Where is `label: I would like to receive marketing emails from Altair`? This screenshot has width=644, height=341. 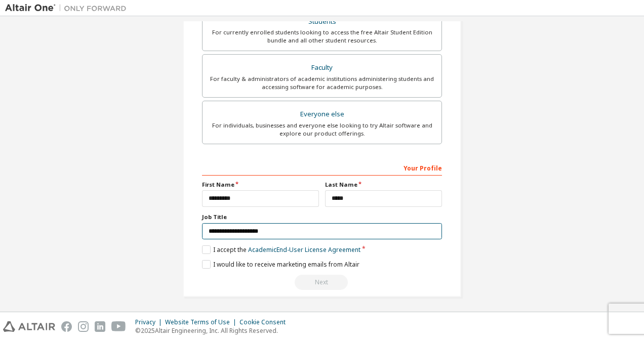
label: I would like to receive marketing emails from Altair is located at coordinates (280, 264).